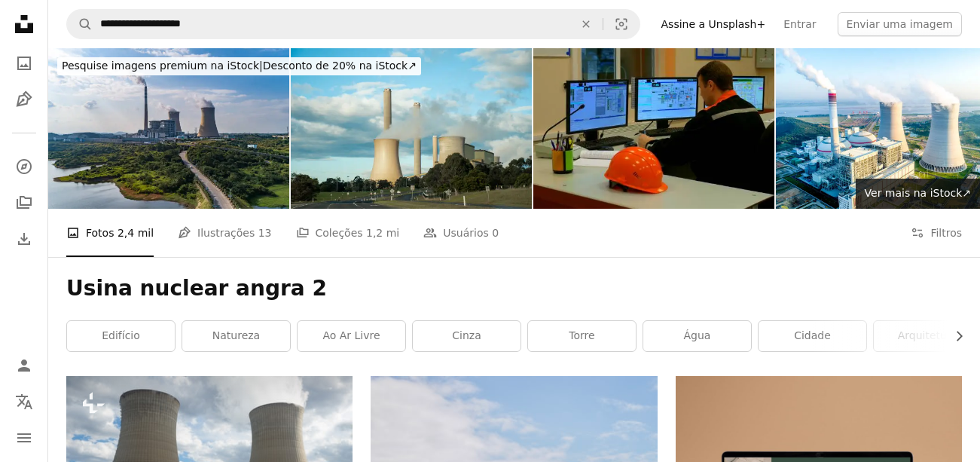 The height and width of the screenshot is (462, 980). Describe the element at coordinates (239, 66) in the screenshot. I see `span: Desconto de 20% na iStock ↗` at that location.